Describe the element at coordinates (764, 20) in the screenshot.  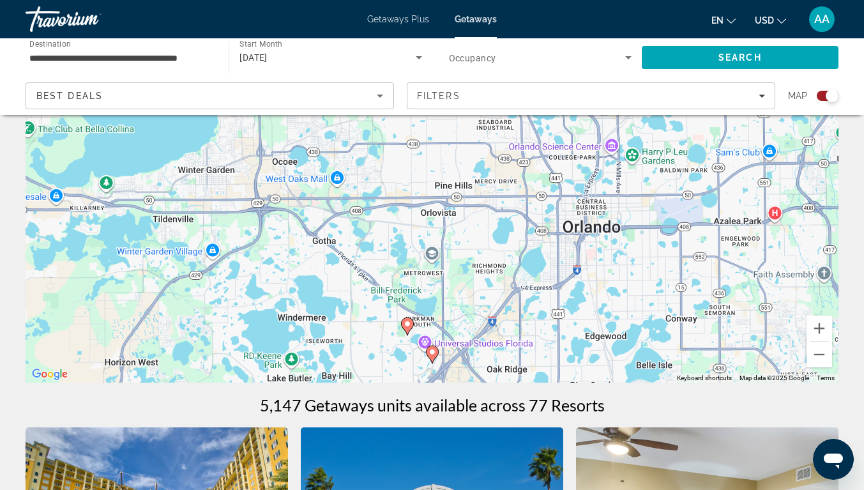
I see `span: USD` at that location.